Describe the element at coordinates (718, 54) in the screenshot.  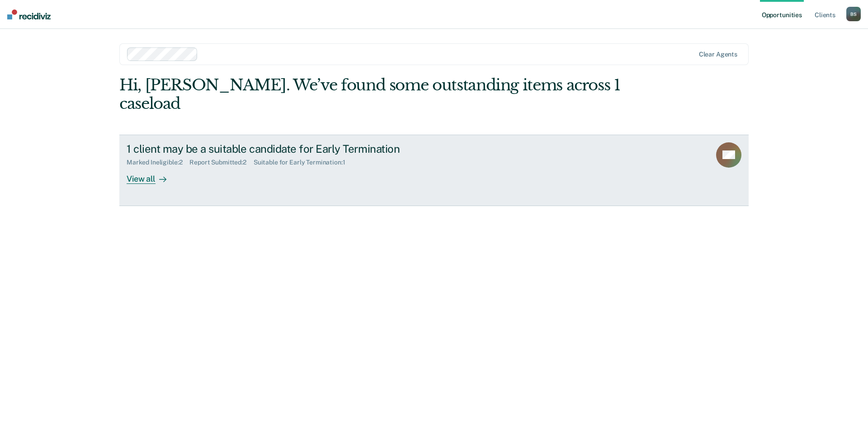
I see `div: Clear agents` at that location.